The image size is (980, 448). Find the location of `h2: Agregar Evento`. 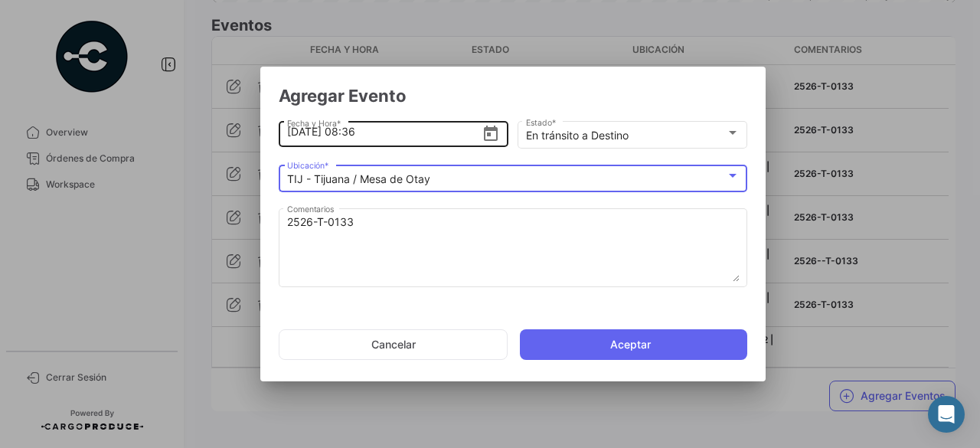

h2: Agregar Evento is located at coordinates (513, 96).